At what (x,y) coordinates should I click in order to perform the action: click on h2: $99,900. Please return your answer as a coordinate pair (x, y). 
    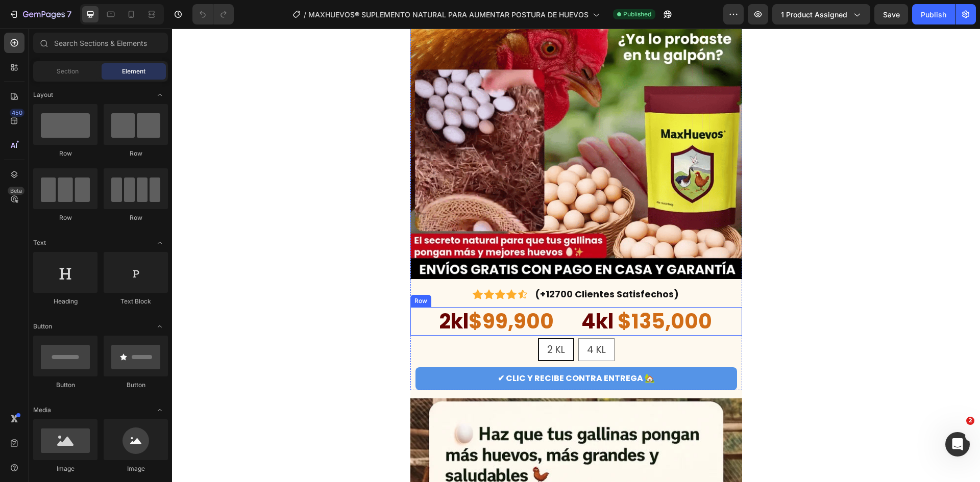
    Looking at the image, I should click on (324, 293).